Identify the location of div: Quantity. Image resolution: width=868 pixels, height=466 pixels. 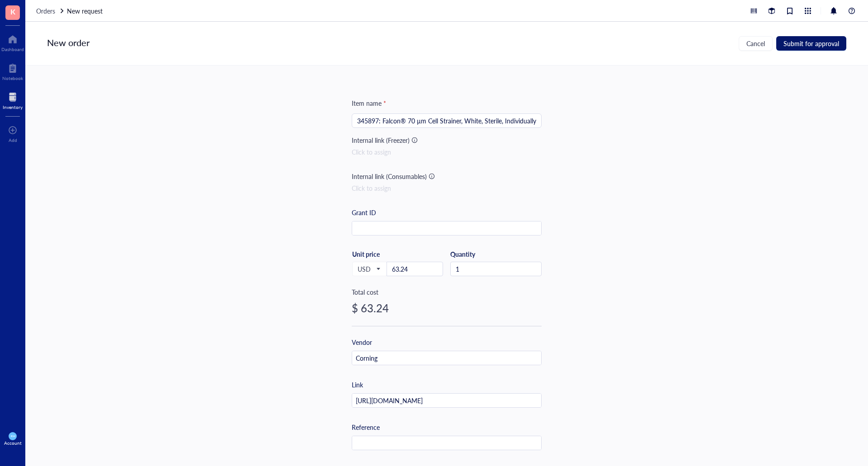
(496, 254).